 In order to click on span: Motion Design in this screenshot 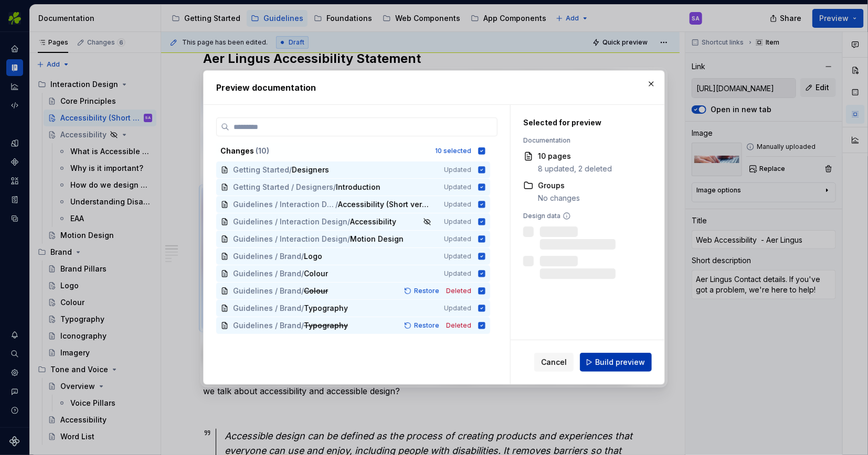, I will do `click(377, 239)`.